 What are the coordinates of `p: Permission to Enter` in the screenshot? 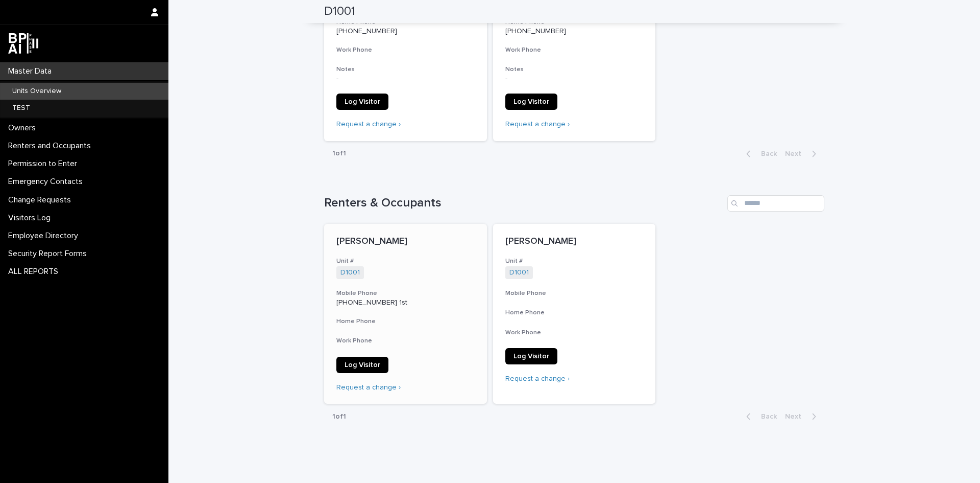 It's located at (45, 164).